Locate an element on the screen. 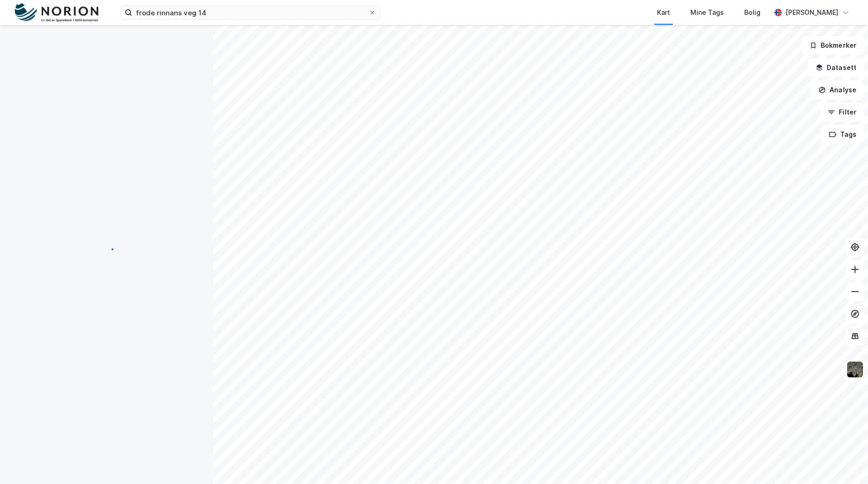  button: Bokmerker is located at coordinates (833, 45).